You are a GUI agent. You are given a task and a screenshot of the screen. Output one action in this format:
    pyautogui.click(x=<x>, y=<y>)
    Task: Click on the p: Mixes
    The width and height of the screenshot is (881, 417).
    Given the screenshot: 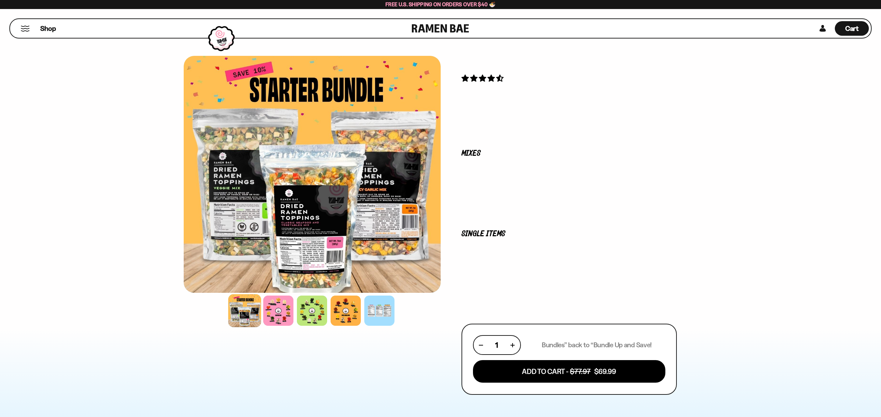 What is the action you would take?
    pyautogui.click(x=569, y=153)
    